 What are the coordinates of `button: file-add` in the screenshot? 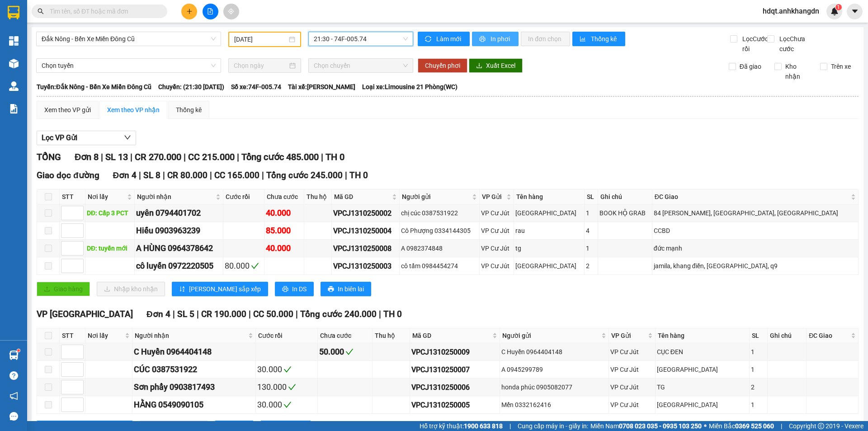 It's located at (211, 11).